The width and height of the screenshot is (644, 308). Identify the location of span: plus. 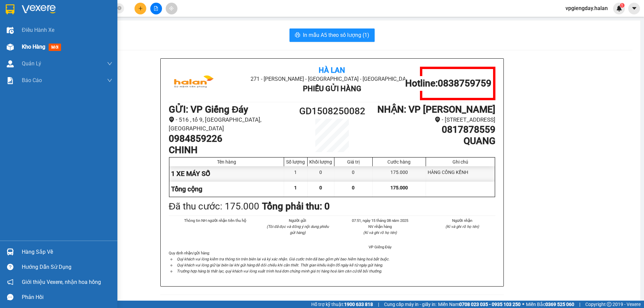
(141, 8).